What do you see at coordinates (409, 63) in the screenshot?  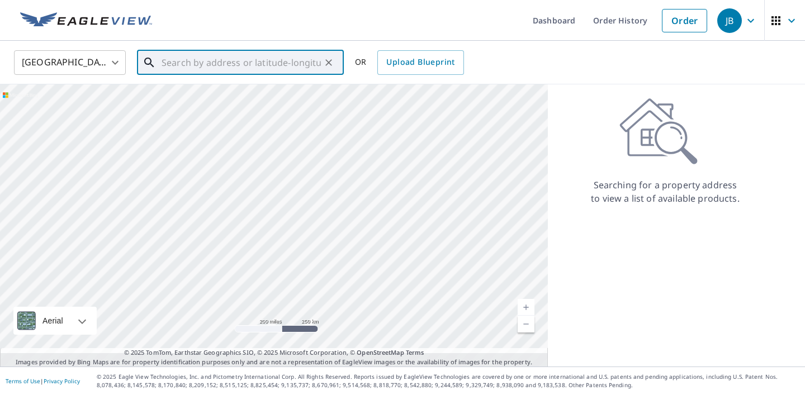 I see `div: OR` at bounding box center [409, 63].